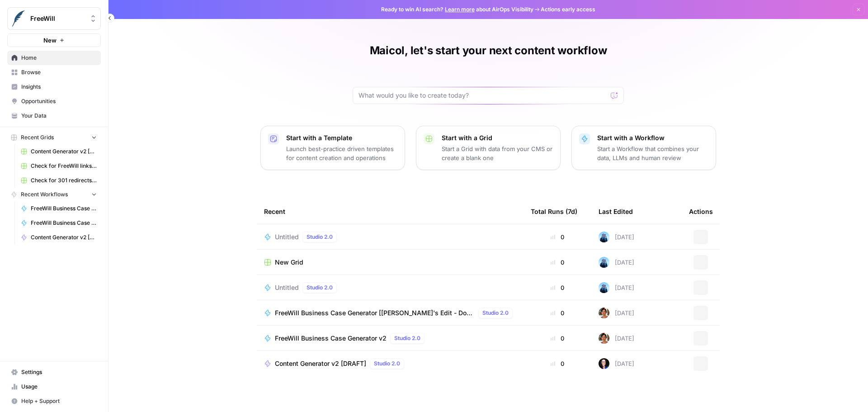 This screenshot has height=412, width=868. What do you see at coordinates (289, 262) in the screenshot?
I see `span: New Grid` at bounding box center [289, 262].